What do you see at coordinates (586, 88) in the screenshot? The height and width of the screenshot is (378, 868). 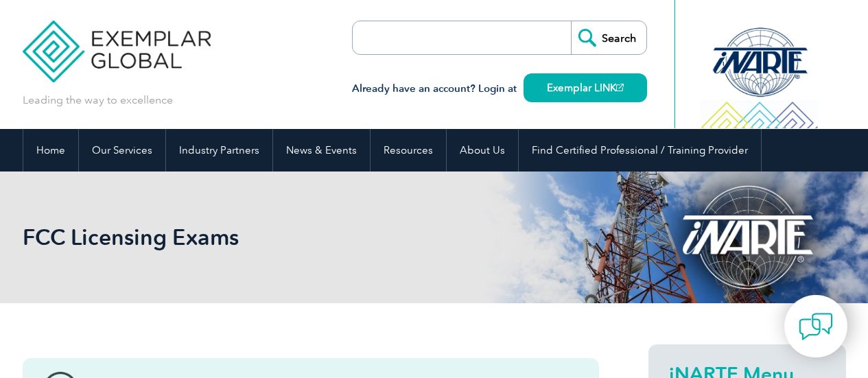 I see `a: Exemplar LINK` at bounding box center [586, 88].